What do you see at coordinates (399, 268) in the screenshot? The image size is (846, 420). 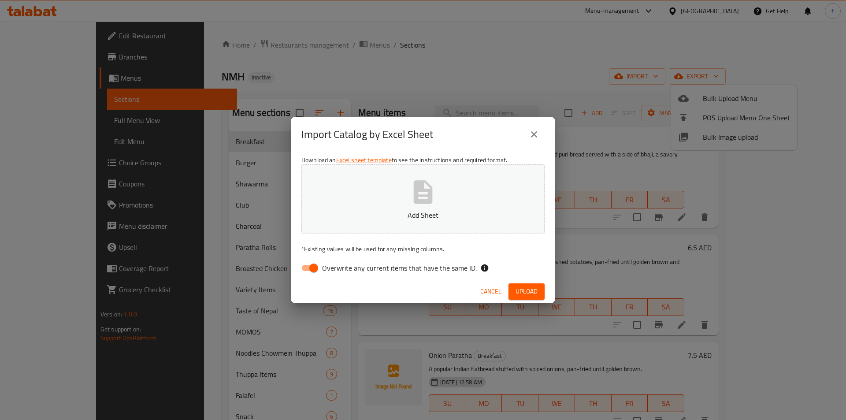 I see `span: Overwrite any current items that have the same ID.` at bounding box center [399, 268].